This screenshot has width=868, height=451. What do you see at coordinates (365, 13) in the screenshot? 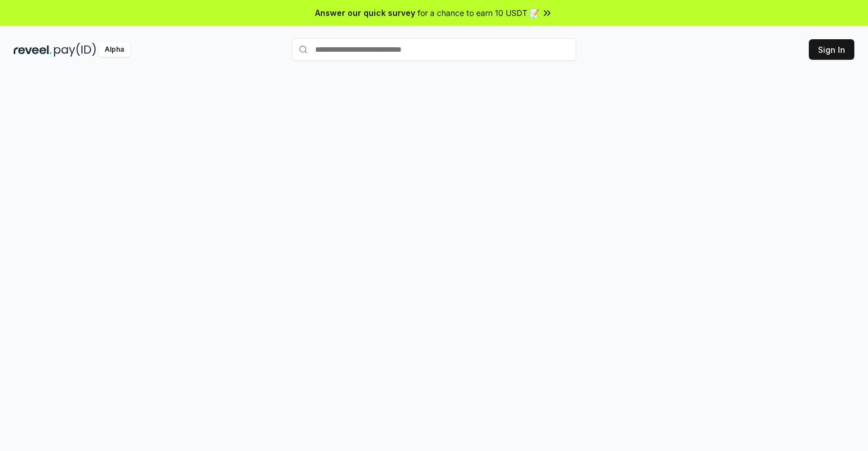
I see `span: Answer our quick survey` at bounding box center [365, 13].